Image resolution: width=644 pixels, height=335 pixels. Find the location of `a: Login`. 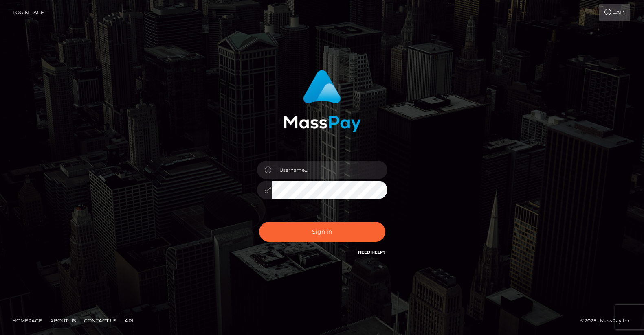

a: Login is located at coordinates (615, 13).